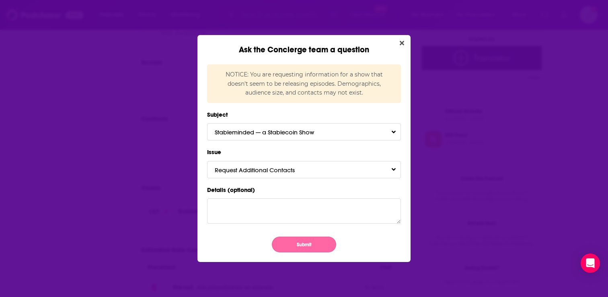 Image resolution: width=608 pixels, height=297 pixels. What do you see at coordinates (304, 132) in the screenshot?
I see `button: Stableminded — a Stablecoin ShowToggle Pronoun Dropdown` at bounding box center [304, 132].